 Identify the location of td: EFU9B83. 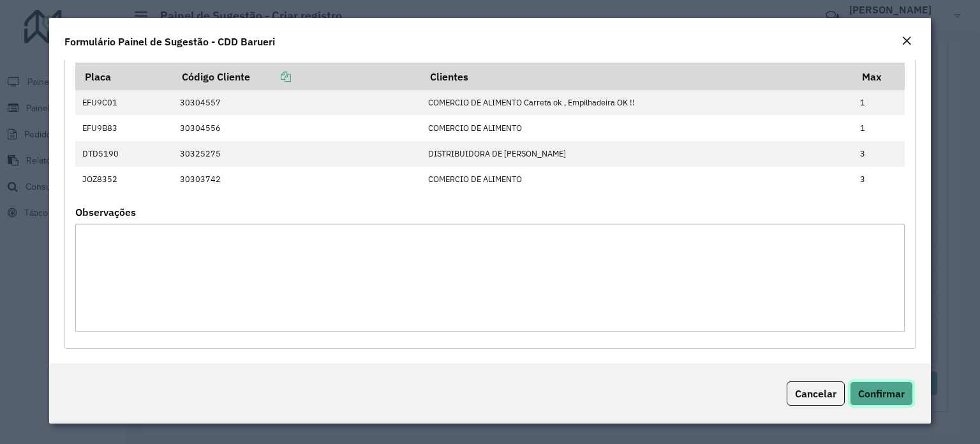
(124, 128).